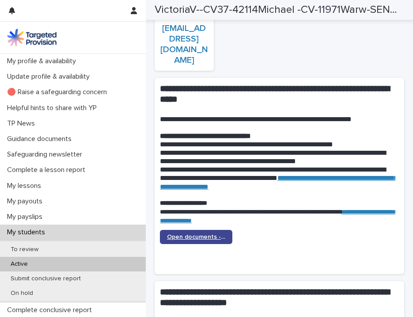 The width and height of the screenshot is (413, 317). Describe the element at coordinates (51, 310) in the screenshot. I see `p: Complete conclusive report` at that location.